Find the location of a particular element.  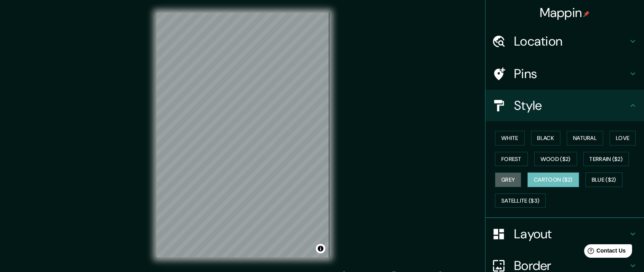

button: Forest is located at coordinates (511, 159).